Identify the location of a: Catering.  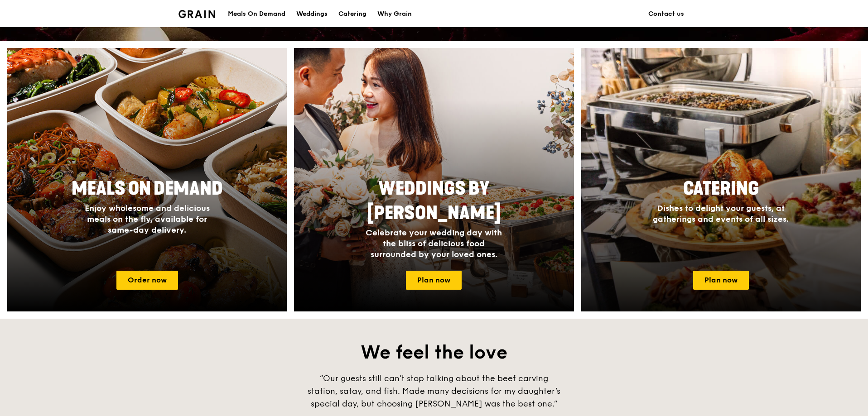
(352, 14).